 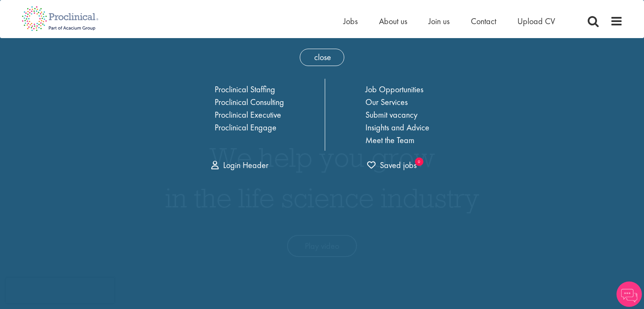 What do you see at coordinates (439, 21) in the screenshot?
I see `span: Join us` at bounding box center [439, 21].